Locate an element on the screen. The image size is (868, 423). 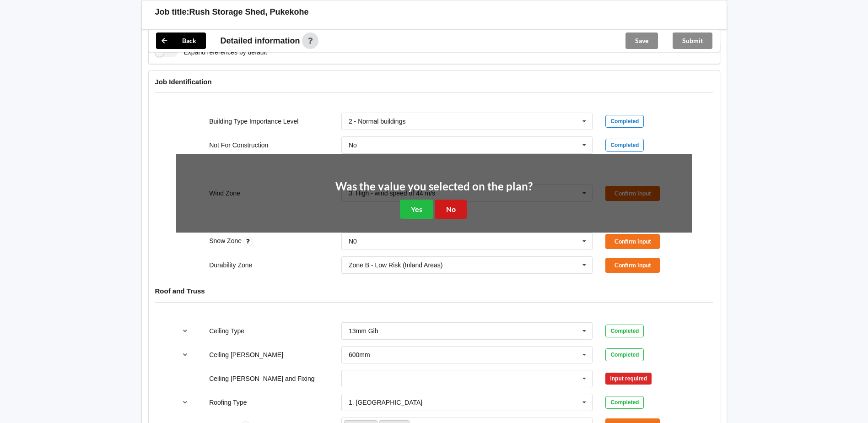
h3: Job title: is located at coordinates (172, 12).